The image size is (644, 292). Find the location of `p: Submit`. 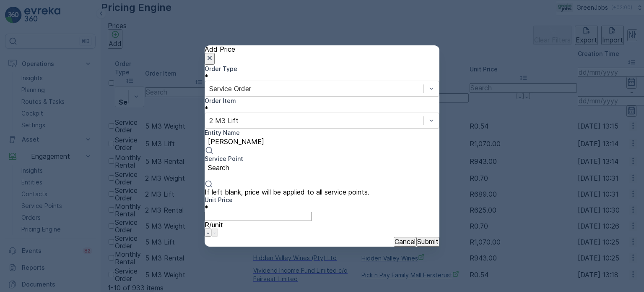

p: Submit is located at coordinates (428, 241).